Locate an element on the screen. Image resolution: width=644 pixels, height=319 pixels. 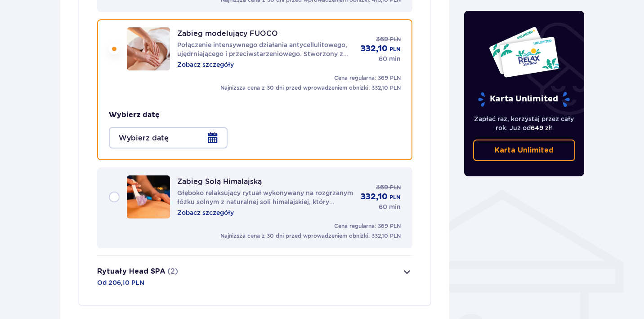
button: Rytuały Head SPA(2)Od 206,10 PLN is located at coordinates (255, 277).